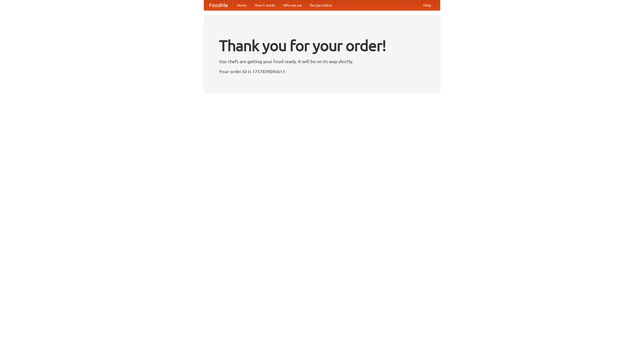 This screenshot has width=644, height=356. I want to click on a: How it works, so click(265, 5).